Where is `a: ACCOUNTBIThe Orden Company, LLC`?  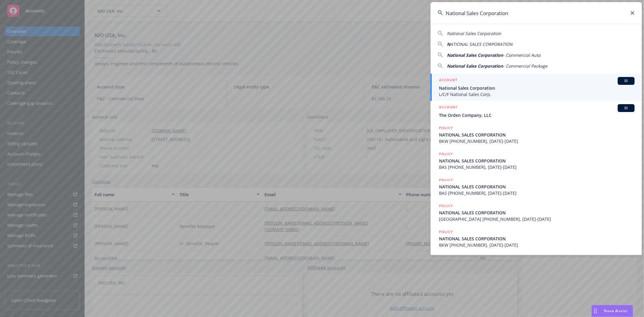 a: ACCOUNTBIThe Orden Company, LLC is located at coordinates (536, 111).